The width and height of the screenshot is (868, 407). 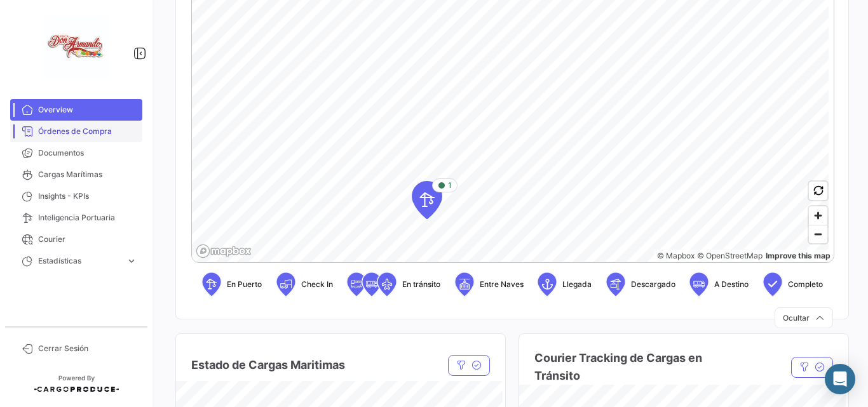 I want to click on span: En tránsito, so click(x=421, y=284).